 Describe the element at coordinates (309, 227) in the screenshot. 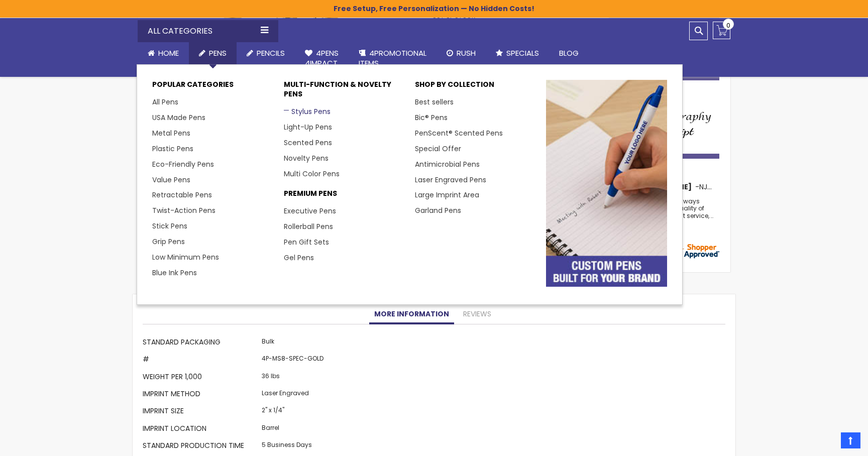

I see `a: Rollerball Pens` at that location.